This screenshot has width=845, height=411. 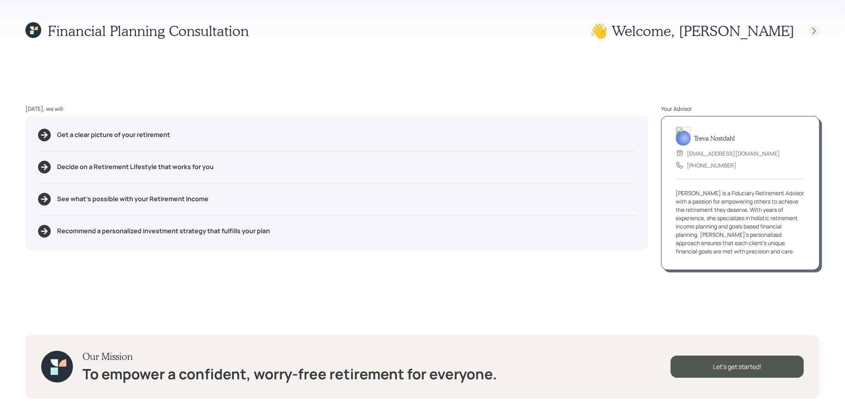 What do you see at coordinates (714, 138) in the screenshot?
I see `h5: Treva Nostdahl` at bounding box center [714, 138].